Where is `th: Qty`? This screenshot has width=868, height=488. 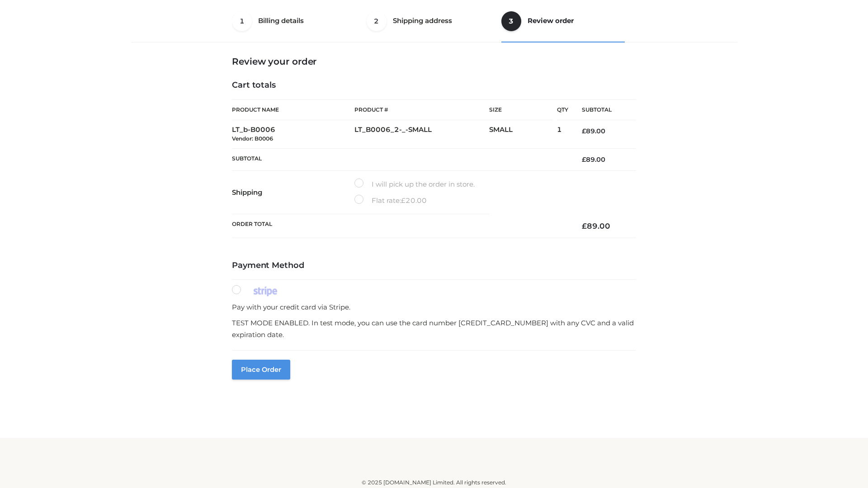 th: Qty is located at coordinates (562, 109).